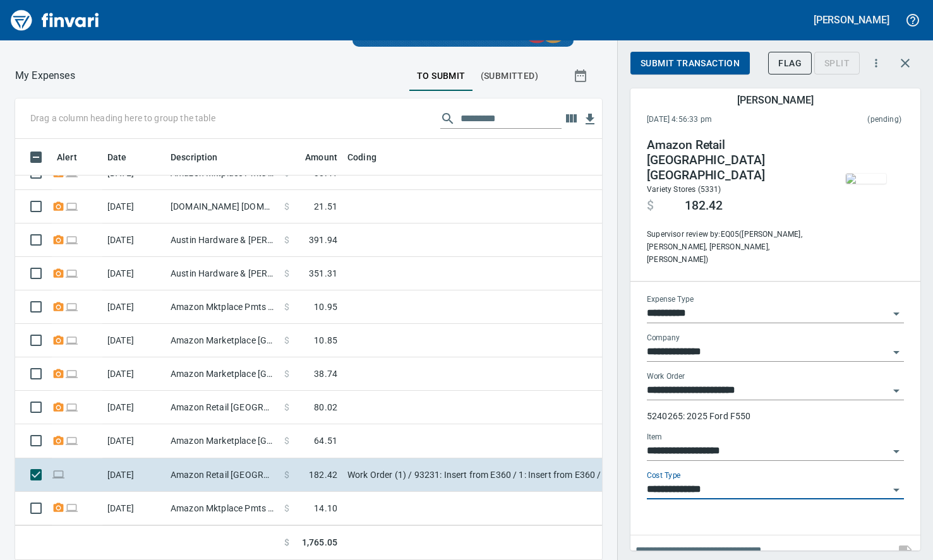 The height and width of the screenshot is (560, 933). I want to click on button: Submit Transaction, so click(690, 63).